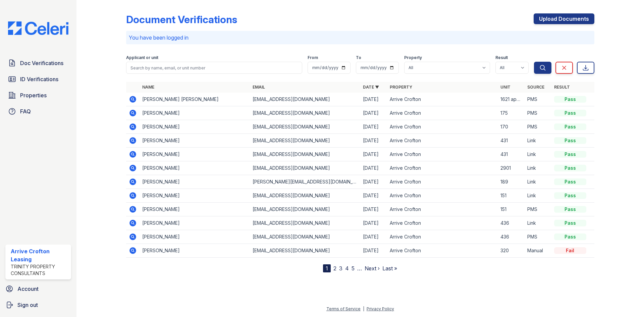 The width and height of the screenshot is (644, 317). I want to click on a: Properties, so click(38, 95).